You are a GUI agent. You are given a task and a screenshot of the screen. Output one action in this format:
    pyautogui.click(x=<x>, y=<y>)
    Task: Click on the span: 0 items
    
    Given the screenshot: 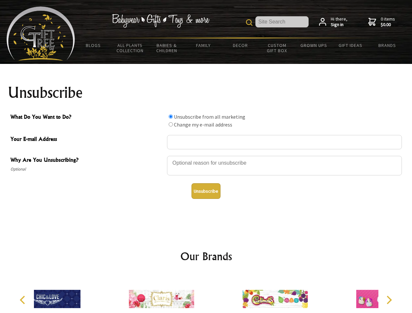 What is the action you would take?
    pyautogui.click(x=387, y=22)
    